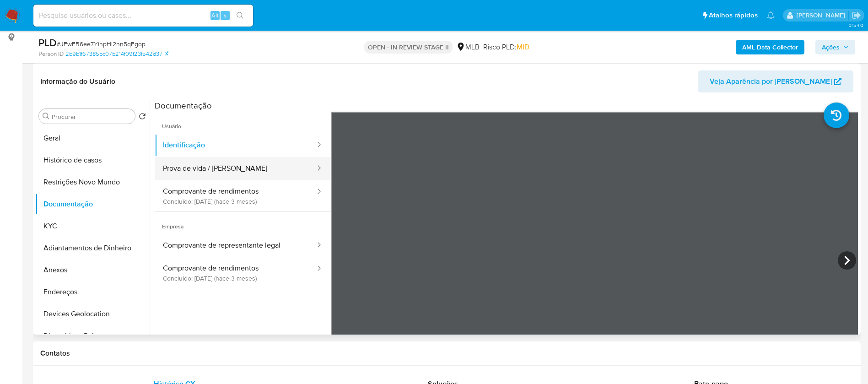 The image size is (868, 384). Describe the element at coordinates (822, 15) in the screenshot. I see `p: renata.fdelgado@mercadopago.com.br` at that location.